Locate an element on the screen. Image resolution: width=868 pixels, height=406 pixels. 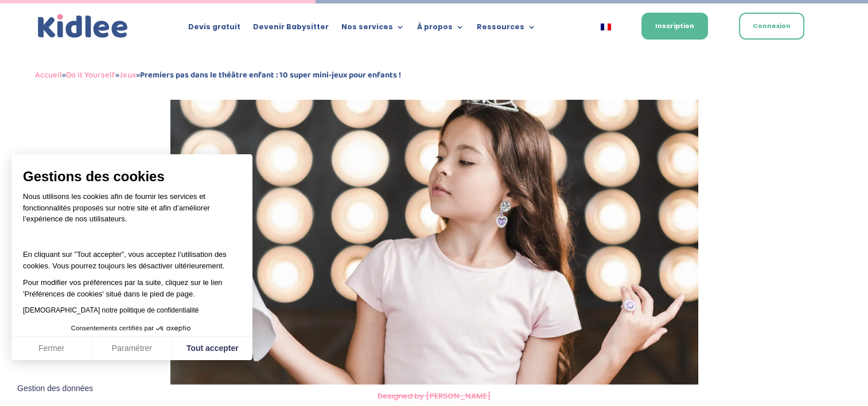
a: Devis gratuit is located at coordinates (214, 30).